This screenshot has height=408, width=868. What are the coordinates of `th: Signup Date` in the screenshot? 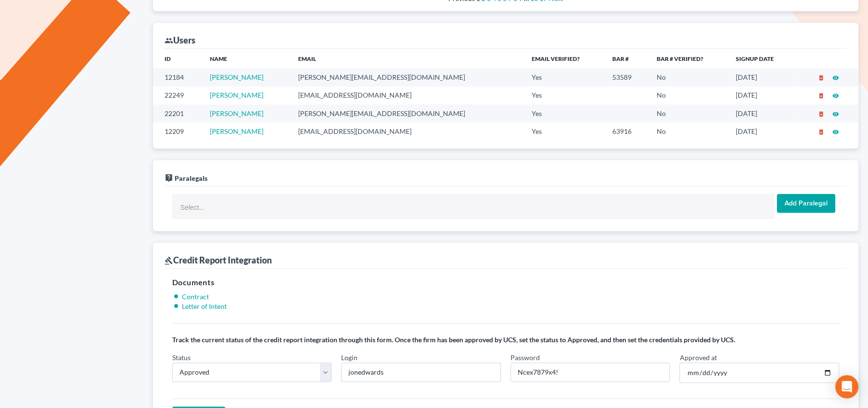 It's located at (762, 58).